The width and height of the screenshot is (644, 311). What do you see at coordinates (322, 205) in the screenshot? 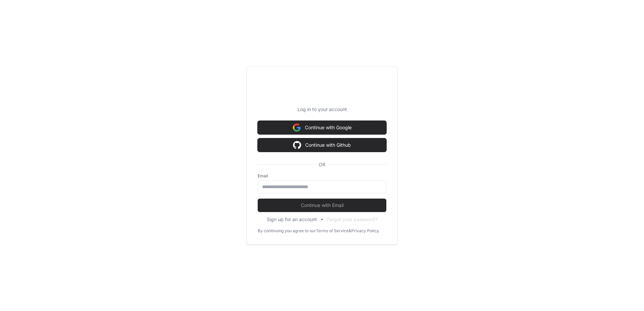
I see `span: Continue with Email` at bounding box center [322, 205].